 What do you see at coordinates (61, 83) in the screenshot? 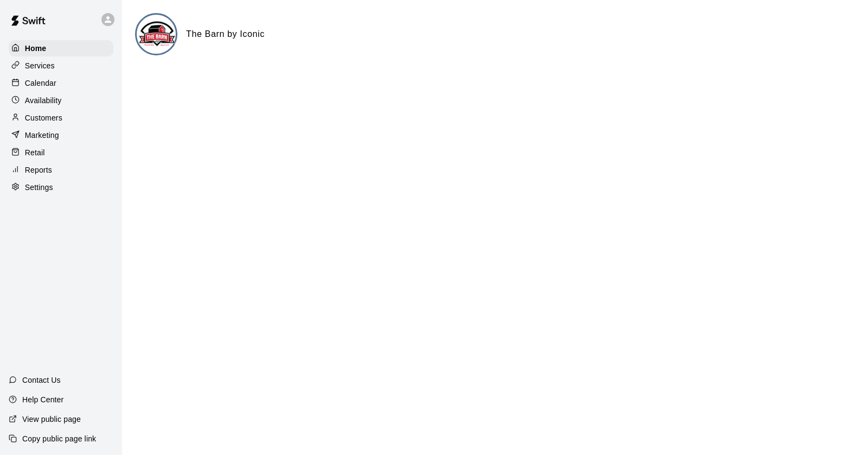
I see `div: Calendar` at bounding box center [61, 83].